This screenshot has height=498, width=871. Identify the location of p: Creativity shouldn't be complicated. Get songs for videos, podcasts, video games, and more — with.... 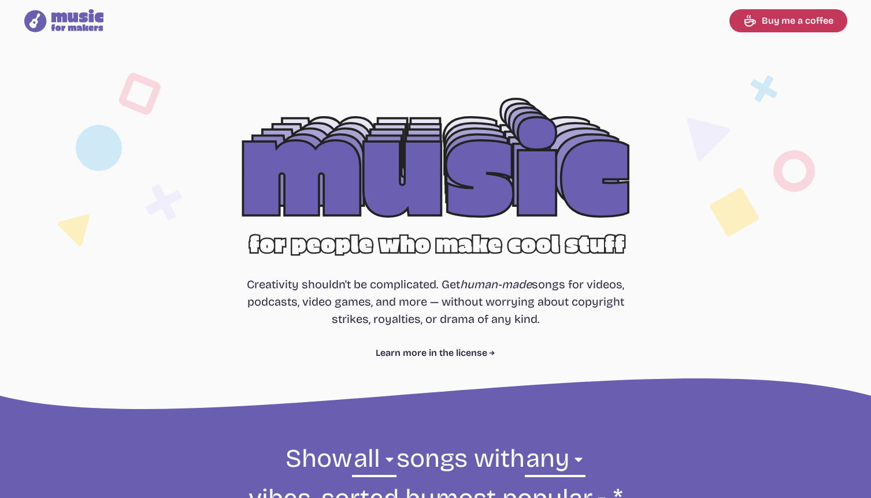
(436, 302).